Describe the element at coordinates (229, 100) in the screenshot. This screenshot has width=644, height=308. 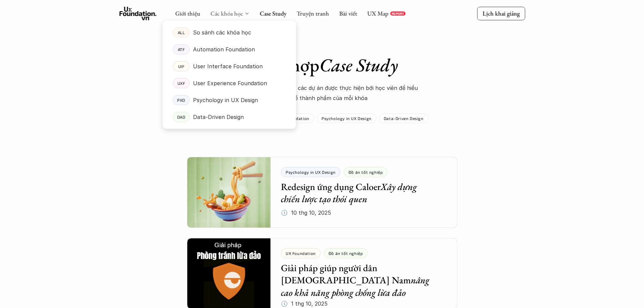
I see `a: PXDPsychology in UX Design` at that location.